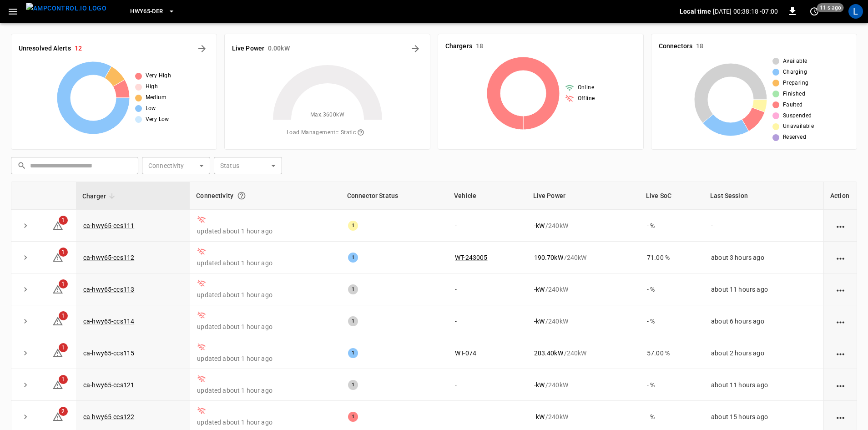  Describe the element at coordinates (831, 8) in the screenshot. I see `span: 11 s ago` at that location.